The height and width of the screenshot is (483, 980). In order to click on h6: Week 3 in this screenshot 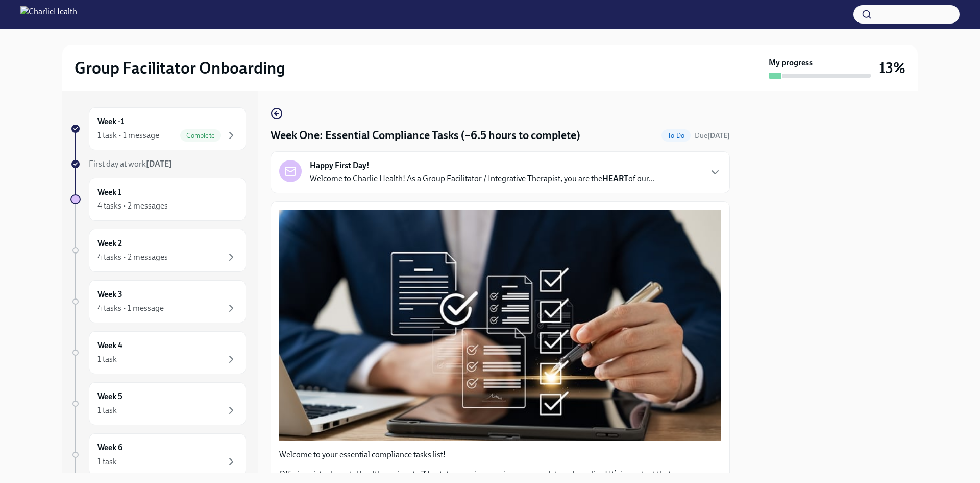, I will do `click(110, 294)`.